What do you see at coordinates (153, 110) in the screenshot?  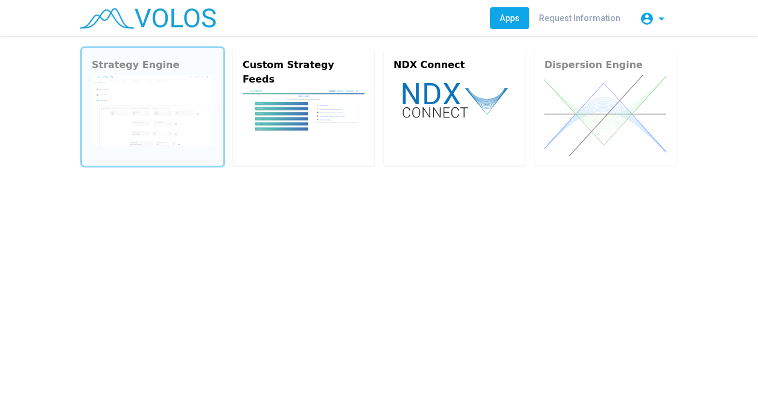 I see `img: strategy-engine.png` at bounding box center [153, 110].